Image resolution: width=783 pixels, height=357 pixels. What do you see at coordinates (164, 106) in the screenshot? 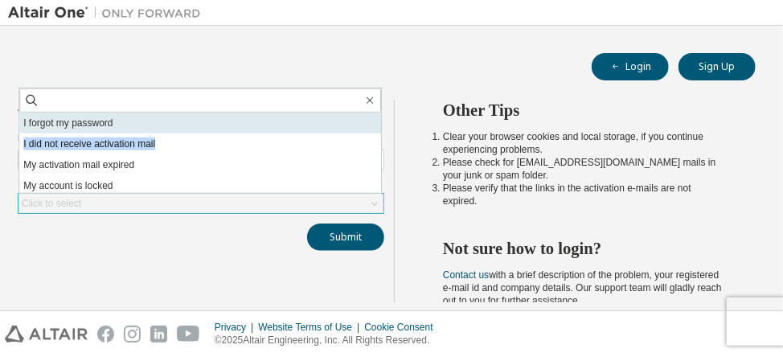
I see `div: Account and Login Help` at bounding box center [164, 106].